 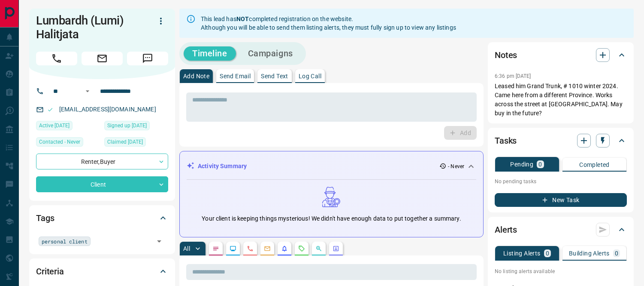 I want to click on div: Notes, so click(x=561, y=55).